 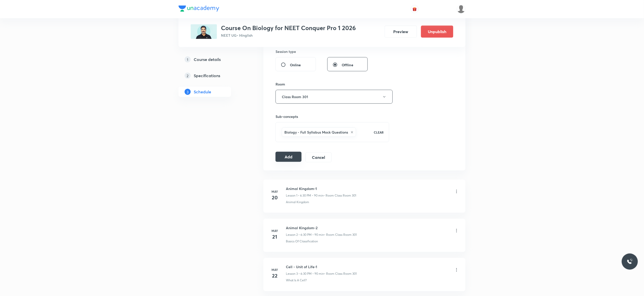 I want to click on button: Preview, so click(x=401, y=32).